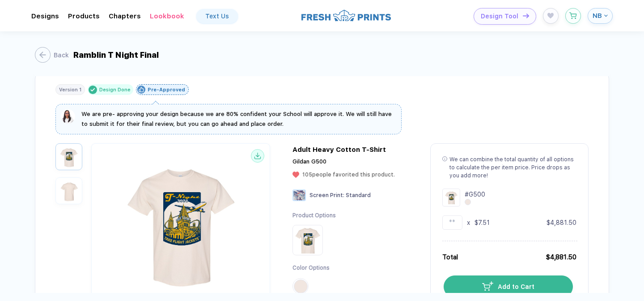  What do you see at coordinates (217, 16) in the screenshot?
I see `div: Text Us` at bounding box center [217, 16].